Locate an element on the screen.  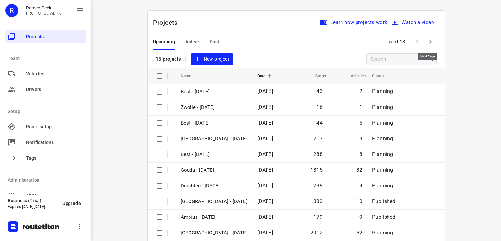
p: Gouda - Tuesday is located at coordinates (214, 170).